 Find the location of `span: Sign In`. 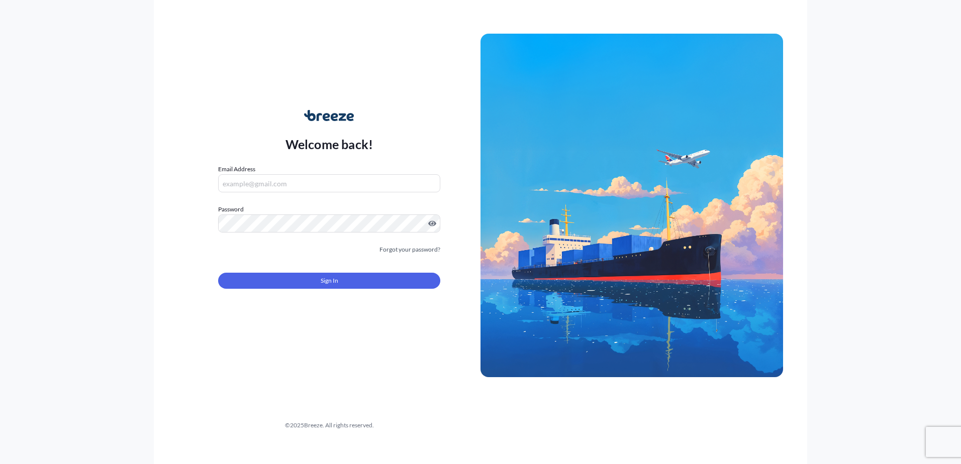

span: Sign In is located at coordinates (329, 281).